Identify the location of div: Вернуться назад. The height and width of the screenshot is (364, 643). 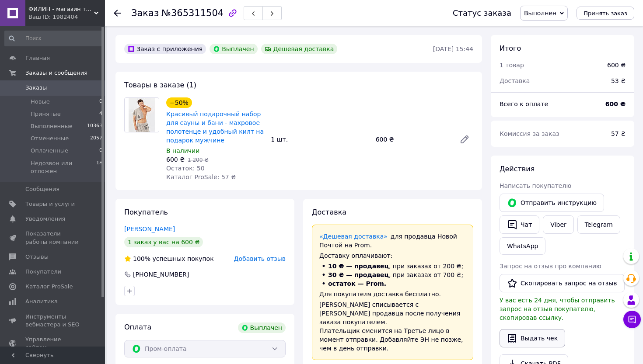
(117, 13).